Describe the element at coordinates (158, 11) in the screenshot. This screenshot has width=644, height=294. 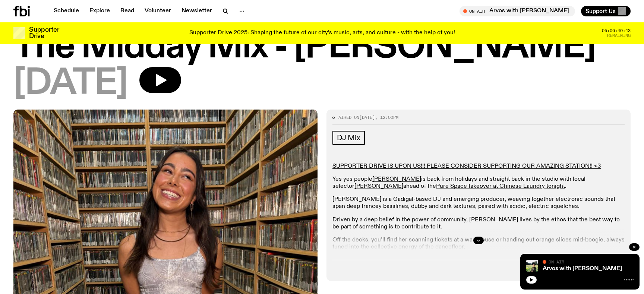
I see `a: Volunteer` at that location.